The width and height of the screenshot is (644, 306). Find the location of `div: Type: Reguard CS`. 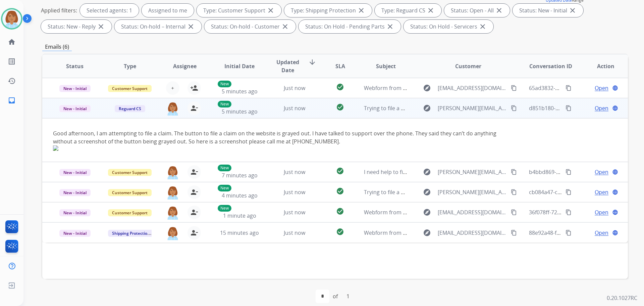

div: Type: Reguard CS is located at coordinates (408, 11).